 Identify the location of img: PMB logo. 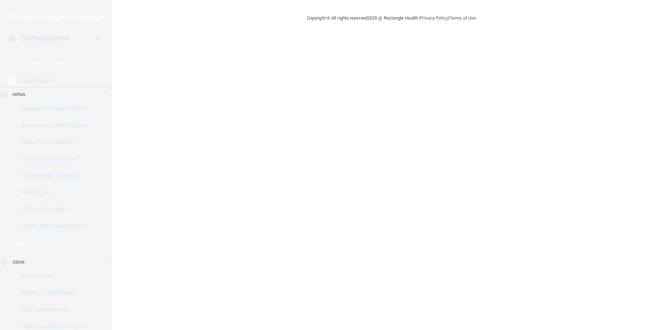
(56, 18).